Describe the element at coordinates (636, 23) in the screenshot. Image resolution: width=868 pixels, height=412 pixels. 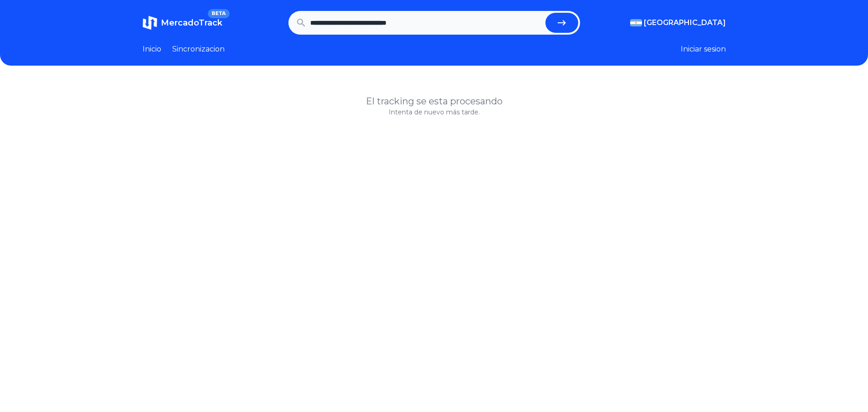
I see `img: Argentina` at that location.